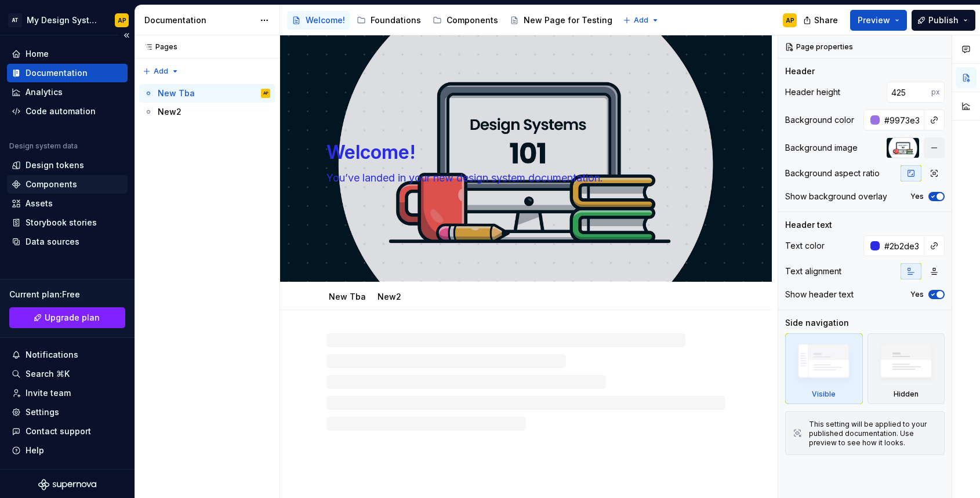 The width and height of the screenshot is (980, 498). What do you see at coordinates (67, 73) in the screenshot?
I see `a: Documentation` at bounding box center [67, 73].